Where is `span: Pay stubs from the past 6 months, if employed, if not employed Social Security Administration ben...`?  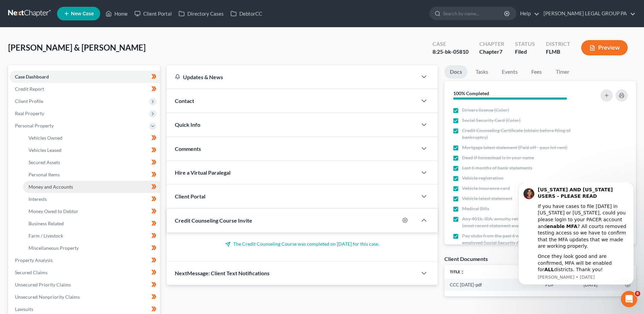
span: Pay stubs from the past 6 months, if employed, if not employed Social Security Administration ben... is located at coordinates (522, 242).